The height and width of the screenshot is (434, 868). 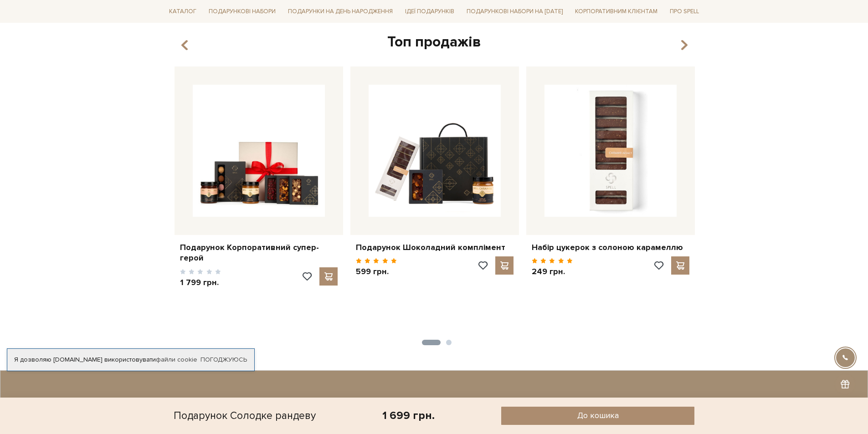 What do you see at coordinates (598, 415) in the screenshot?
I see `span: До кошика` at bounding box center [598, 415].